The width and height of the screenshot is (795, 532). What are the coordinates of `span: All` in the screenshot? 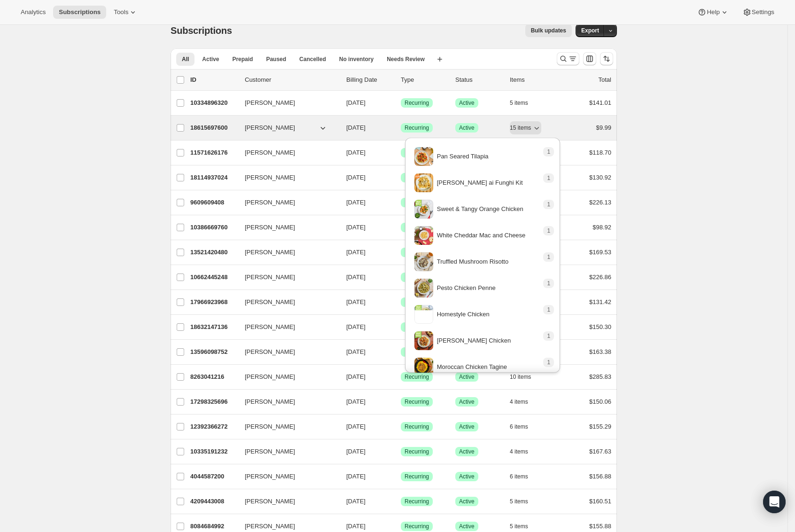 It's located at (185, 59).